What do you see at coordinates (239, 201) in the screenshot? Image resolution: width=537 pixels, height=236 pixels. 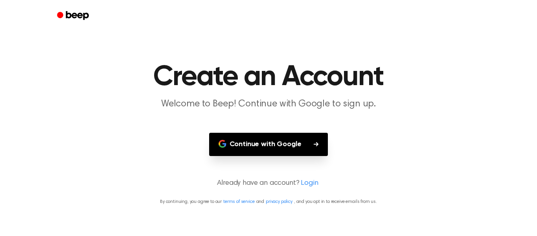 I see `a: terms of service` at bounding box center [239, 201].